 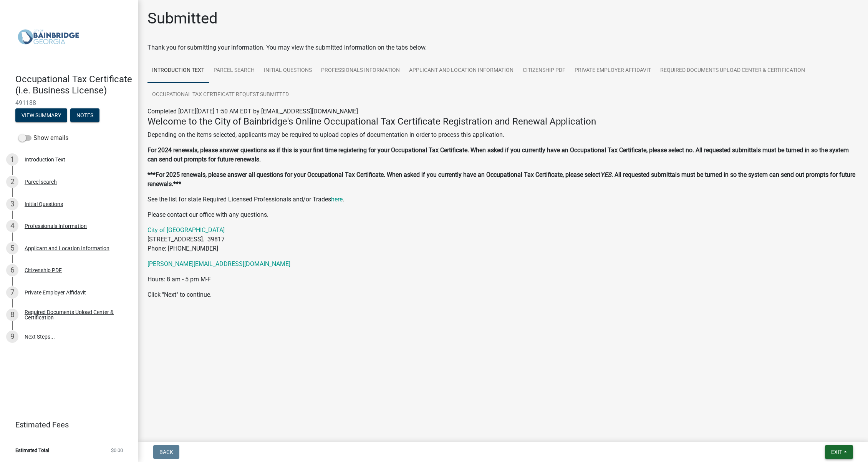 What do you see at coordinates (74, 85) in the screenshot?
I see `h4: Occupational Tax Certificate (i.e. Business License)` at bounding box center [74, 85].